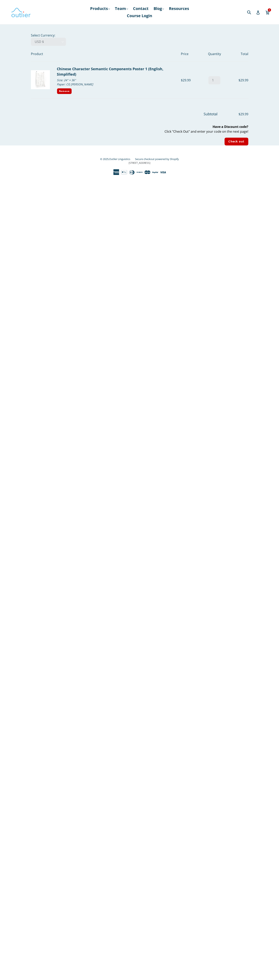 This screenshot has width=279, height=980. I want to click on span: $29.99, so click(233, 114).